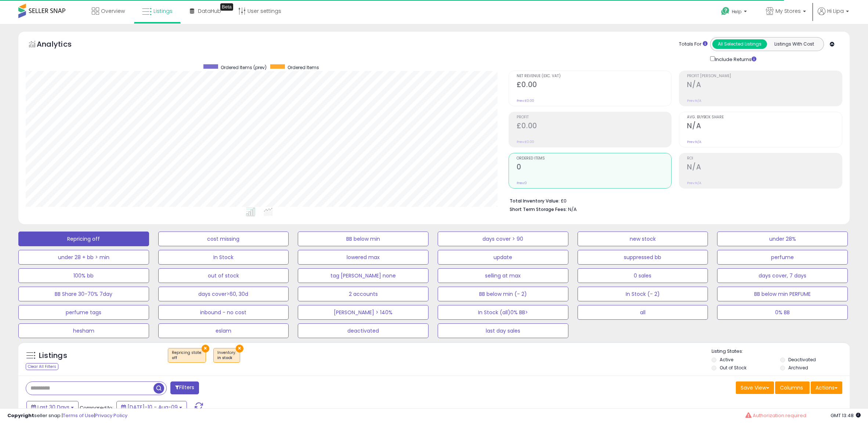  I want to click on div: Totals For, so click(693, 44).